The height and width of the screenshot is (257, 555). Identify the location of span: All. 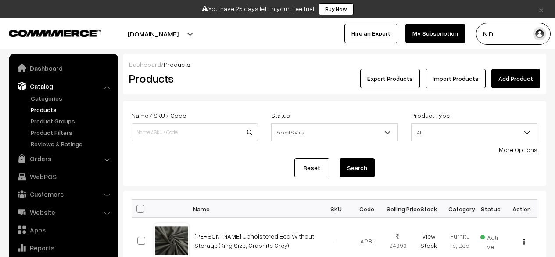
(475, 132).